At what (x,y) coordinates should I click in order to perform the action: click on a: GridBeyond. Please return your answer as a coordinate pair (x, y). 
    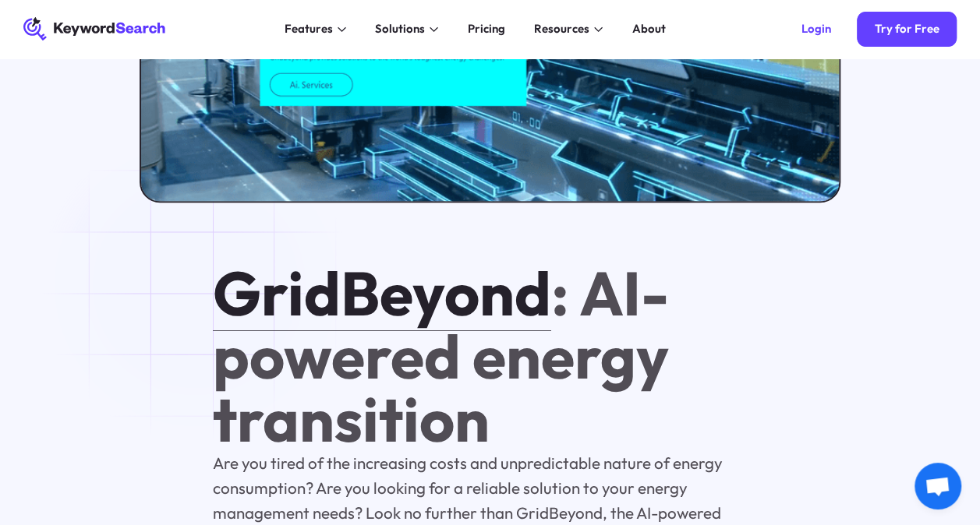
    Looking at the image, I should click on (382, 292).